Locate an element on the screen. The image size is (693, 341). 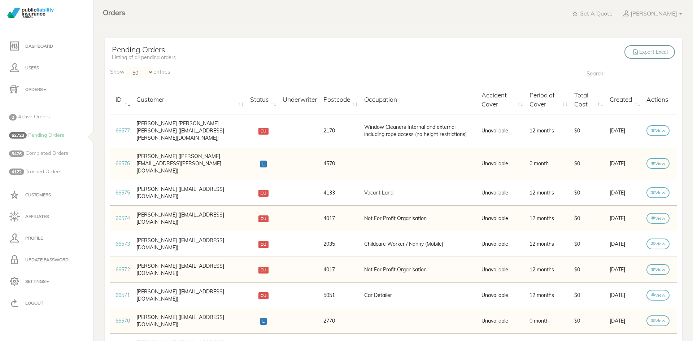
a: 66577 is located at coordinates (123, 131).